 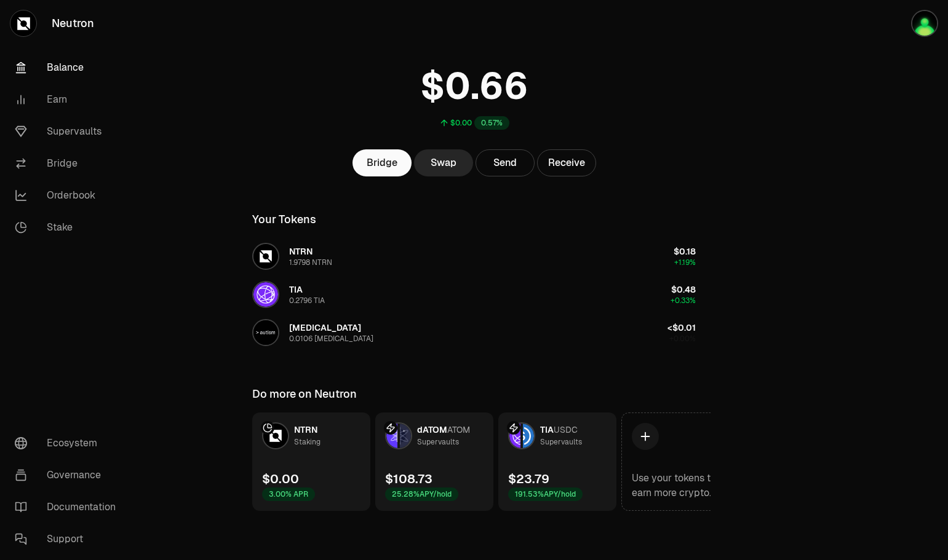 I want to click on button: NTRN LogoNTRN1.9798 NTRN$0.18+1.19%, so click(x=474, y=256).